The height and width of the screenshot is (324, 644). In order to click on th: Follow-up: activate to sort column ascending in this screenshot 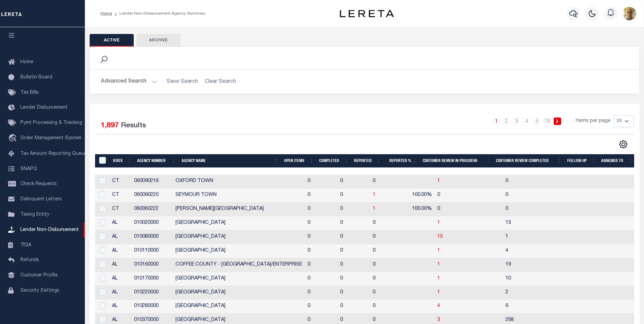, I will do `click(581, 161)`.